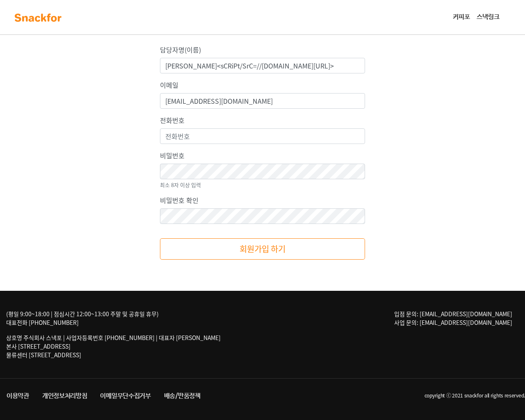 The image size is (525, 420). Describe the element at coordinates (366, 396) in the screenshot. I see `li: copyright ⓒ 2021 snackfor all rights reserved.` at that location.